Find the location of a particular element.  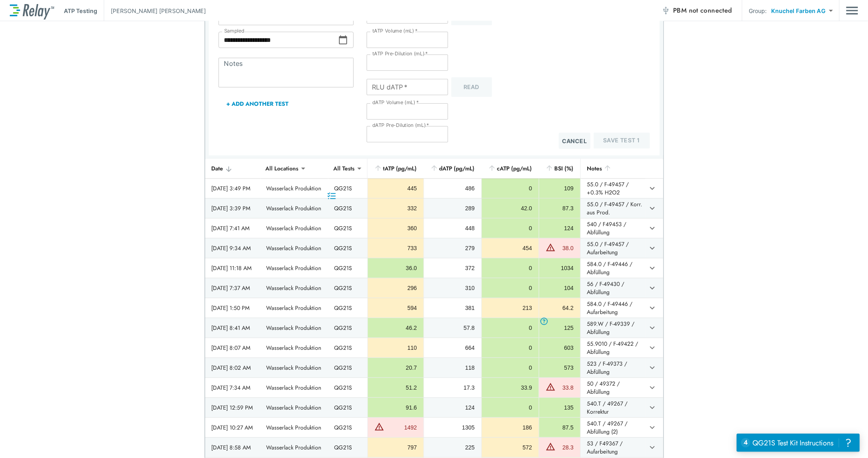

div: 38.0 is located at coordinates (565, 248).